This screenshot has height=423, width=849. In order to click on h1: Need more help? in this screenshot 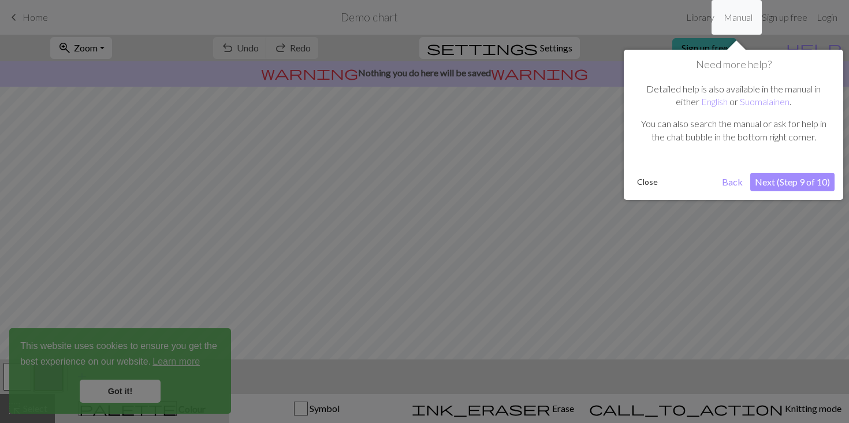, I will do `click(734, 65)`.